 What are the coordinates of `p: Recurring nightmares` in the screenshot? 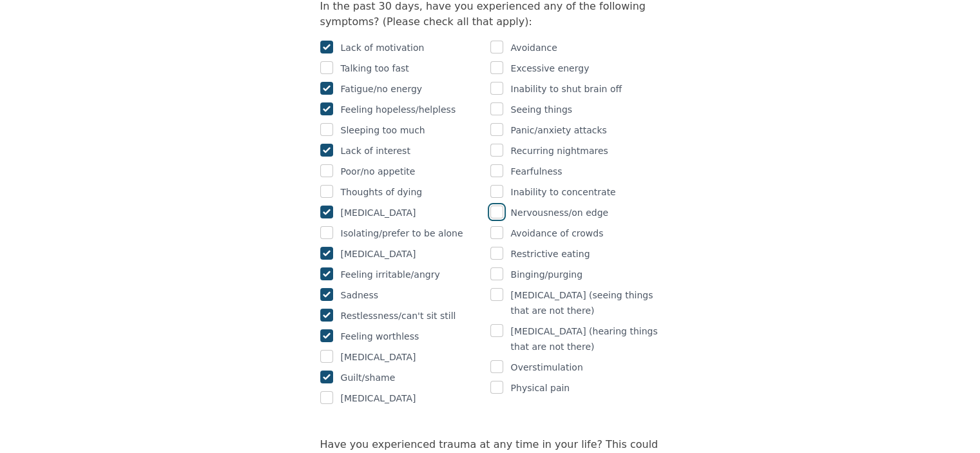 It's located at (559, 151).